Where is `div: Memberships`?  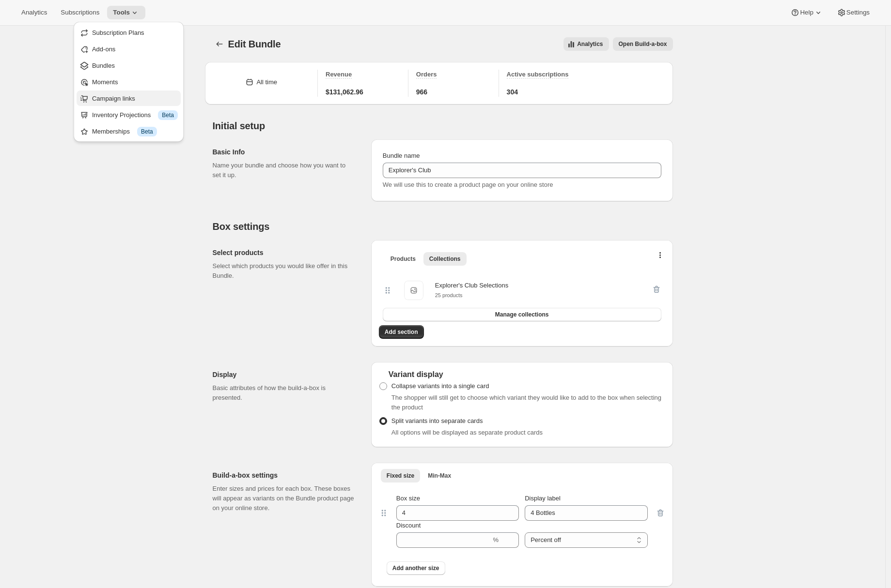
div: Memberships is located at coordinates (135, 131).